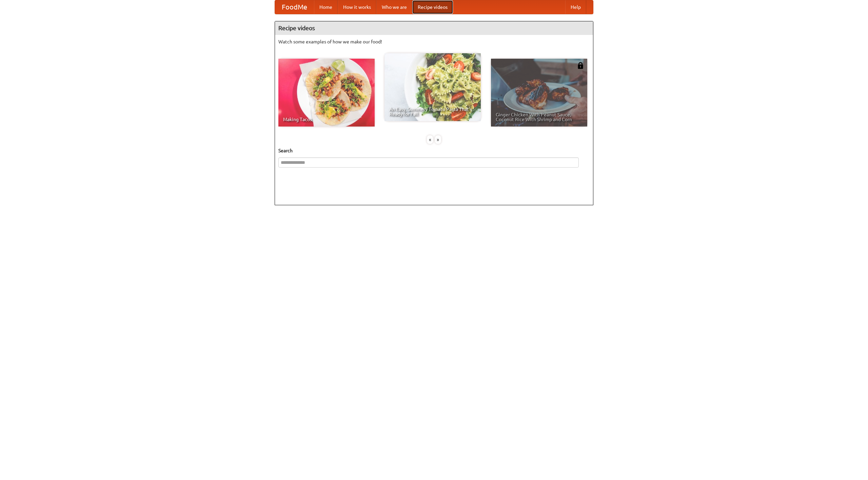  What do you see at coordinates (432, 7) in the screenshot?
I see `a: Recipe videos` at bounding box center [432, 7].